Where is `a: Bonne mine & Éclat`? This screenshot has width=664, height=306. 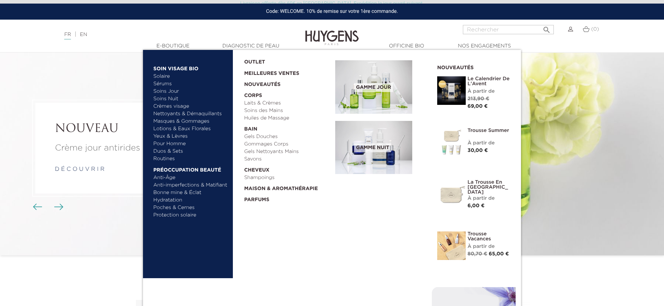 a: Bonne mine & Éclat is located at coordinates (191, 193).